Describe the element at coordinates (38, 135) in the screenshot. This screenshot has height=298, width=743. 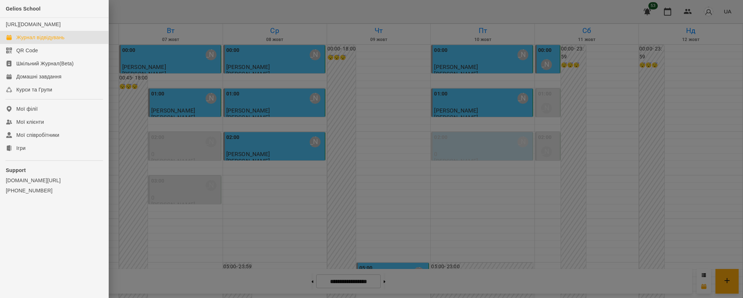
I see `div: Мої співробітники` at that location.